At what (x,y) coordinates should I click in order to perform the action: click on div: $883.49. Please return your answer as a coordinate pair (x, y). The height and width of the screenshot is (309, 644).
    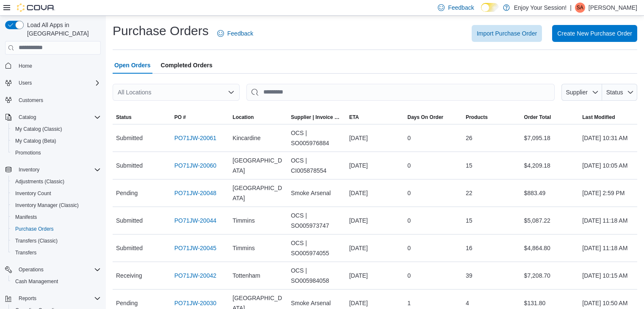
    Looking at the image, I should click on (550, 193).